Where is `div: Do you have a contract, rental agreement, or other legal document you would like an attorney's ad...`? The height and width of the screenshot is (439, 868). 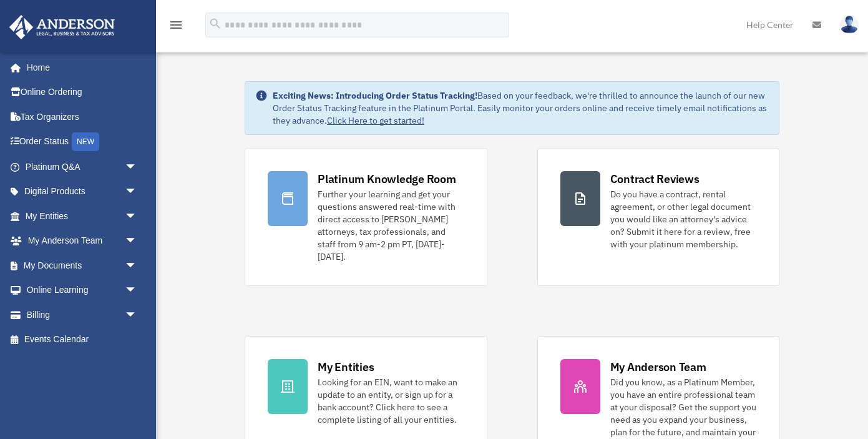 div: Do you have a contract, rental agreement, or other legal document you would like an attorney's ad... is located at coordinates (683, 219).